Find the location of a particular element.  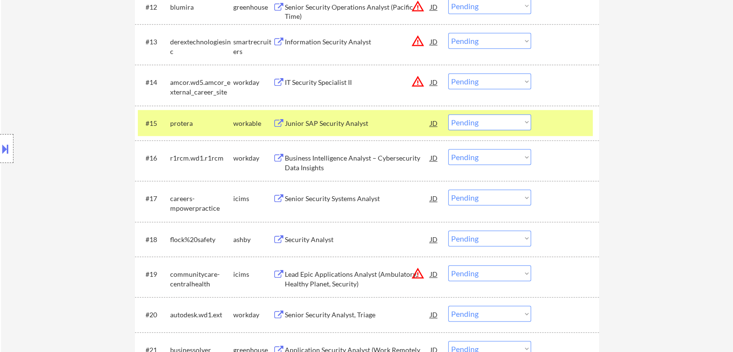

div: Senior Security Operations Analyst (Pacific Time) is located at coordinates (358, 12).